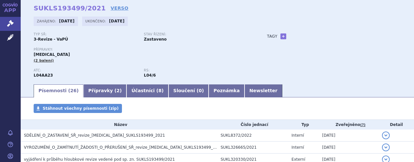 Image resolution: width=414 pixels, height=162 pixels. I want to click on strong: 3-Revize - VaPÚ, so click(51, 39).